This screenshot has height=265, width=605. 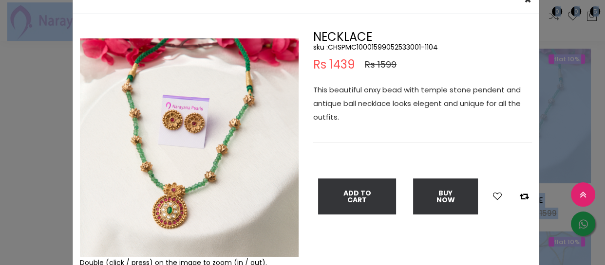 What do you see at coordinates (422, 104) in the screenshot?
I see `p: This beautiful onxy bead with temple stone pendent and antique ball necklace looks elegent and un...` at bounding box center [422, 104].